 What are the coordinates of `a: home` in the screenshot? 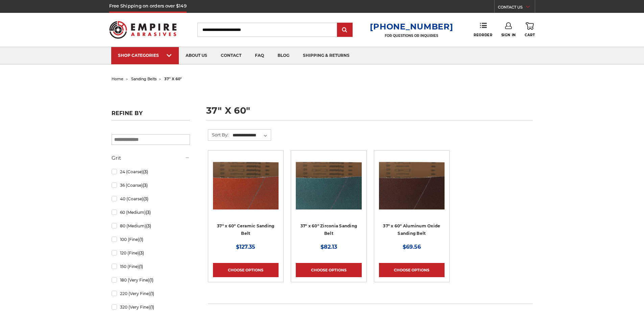 It's located at (117, 79).